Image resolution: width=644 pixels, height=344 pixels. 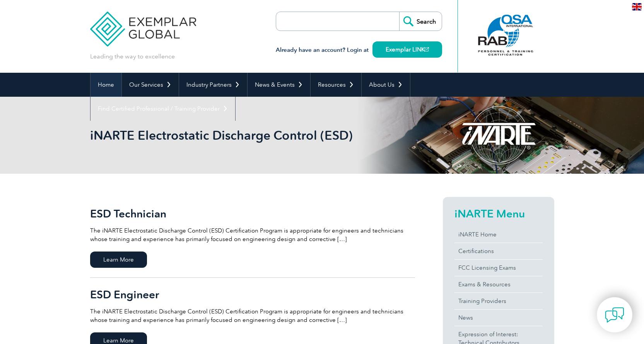 What do you see at coordinates (499, 268) in the screenshot?
I see `a: FCC Licensing Exams` at bounding box center [499, 268].